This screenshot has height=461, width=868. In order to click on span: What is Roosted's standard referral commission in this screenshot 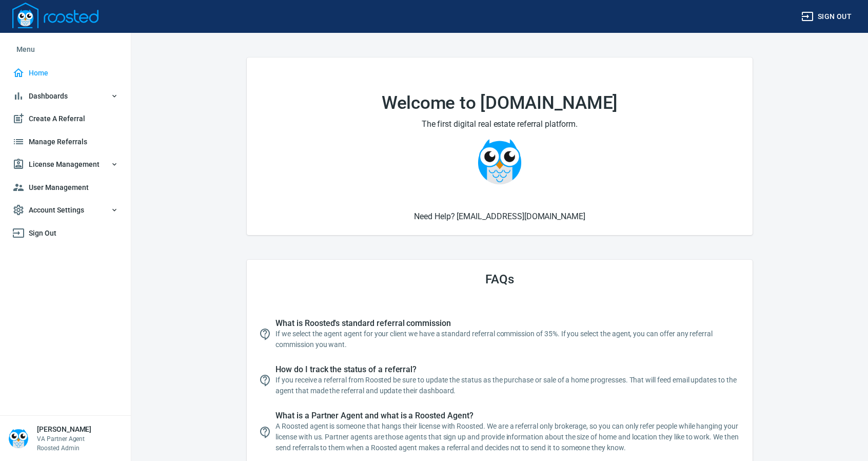, I will do `click(508, 323)`.